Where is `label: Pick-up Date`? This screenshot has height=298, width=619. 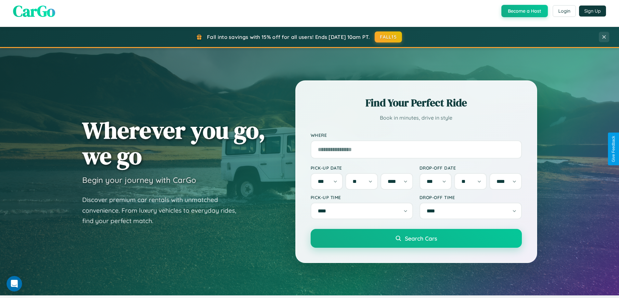
label: Pick-up Date is located at coordinates (361, 168).